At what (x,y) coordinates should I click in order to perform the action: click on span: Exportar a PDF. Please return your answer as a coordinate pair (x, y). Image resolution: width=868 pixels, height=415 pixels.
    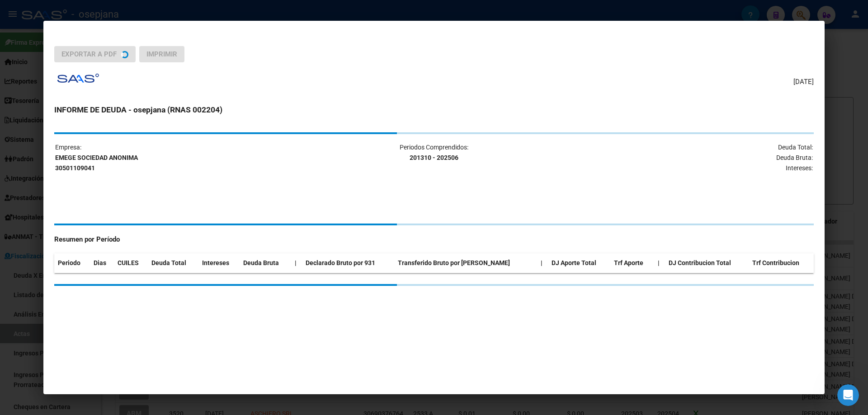
    Looking at the image, I should click on (89, 54).